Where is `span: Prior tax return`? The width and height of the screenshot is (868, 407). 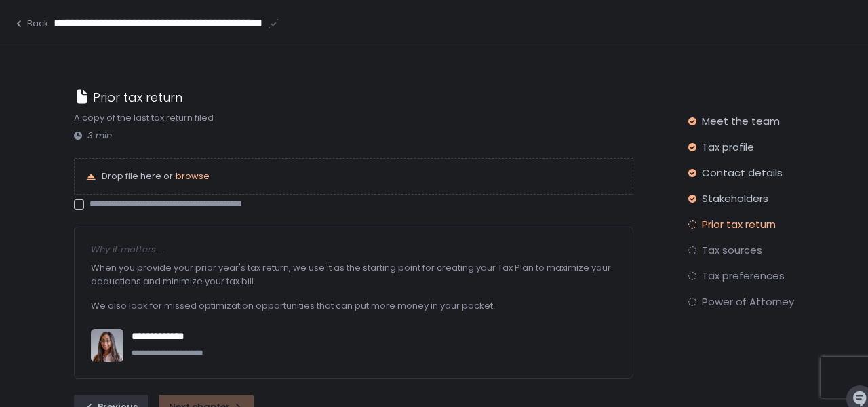 span: Prior tax return is located at coordinates (738, 224).